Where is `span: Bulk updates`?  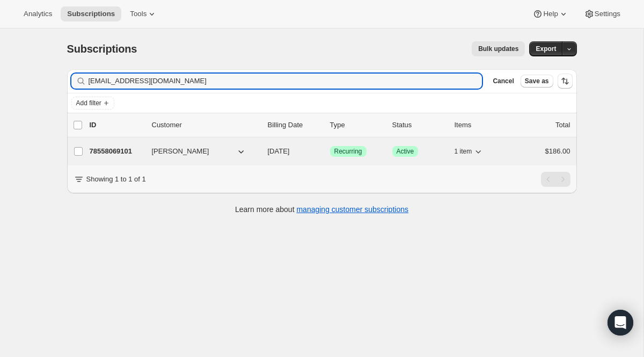 span: Bulk updates is located at coordinates (498, 49).